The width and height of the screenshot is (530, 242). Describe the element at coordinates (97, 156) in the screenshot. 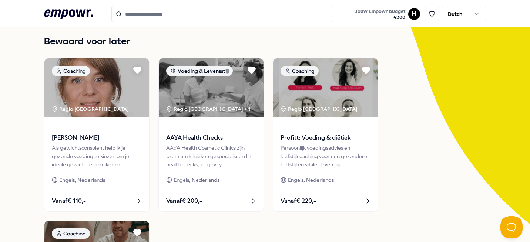

I see `div: Als gewichtsconsulent help ik je gezonde voeding te kiezen om je ideale gewicht te bereiken en be...` at that location.